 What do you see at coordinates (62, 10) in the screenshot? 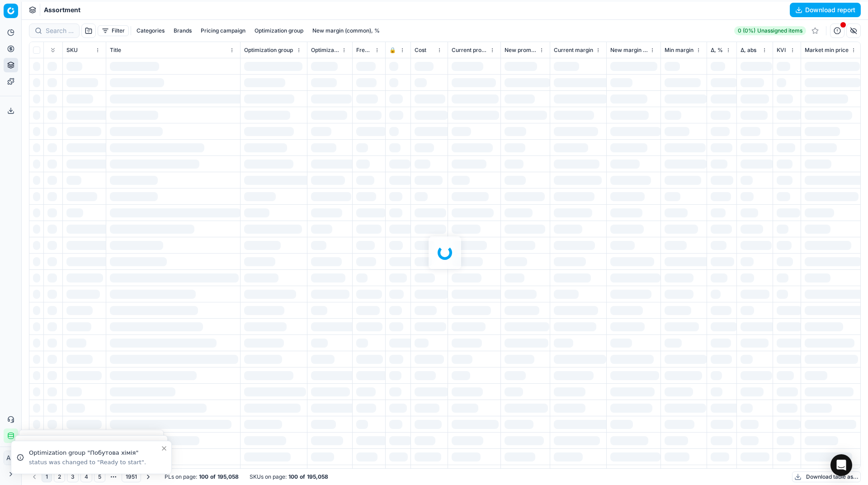
I see `nav: breadcrumb` at bounding box center [62, 10].